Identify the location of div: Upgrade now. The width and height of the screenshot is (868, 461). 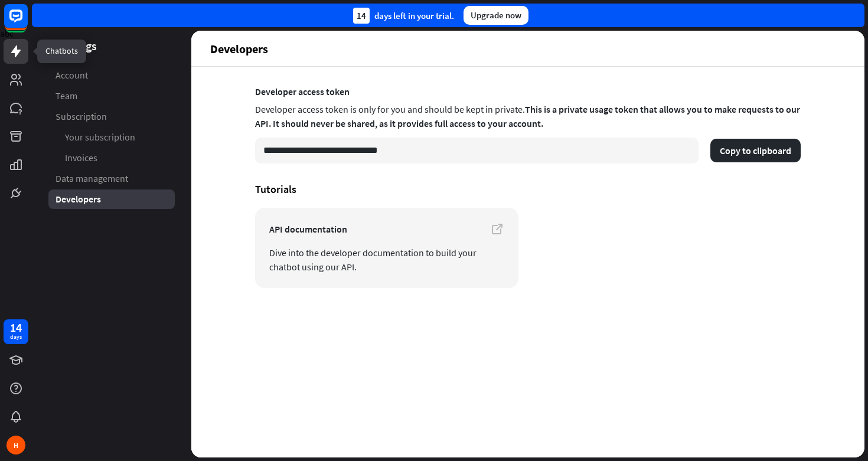
(496, 15).